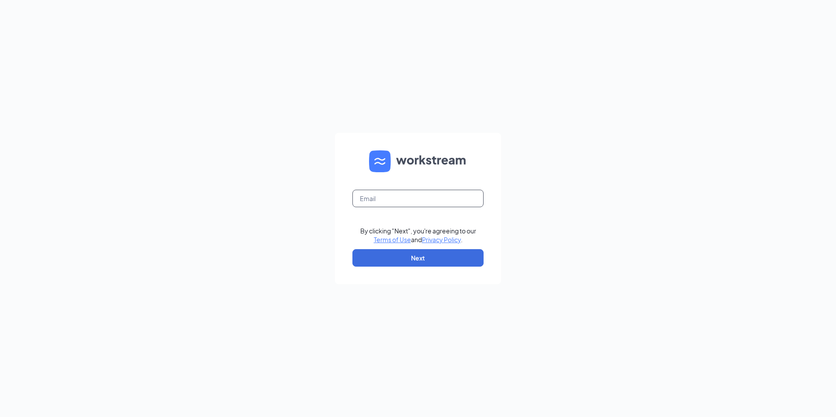 The image size is (836, 417). Describe the element at coordinates (418, 199) in the screenshot. I see `input: Email` at that location.